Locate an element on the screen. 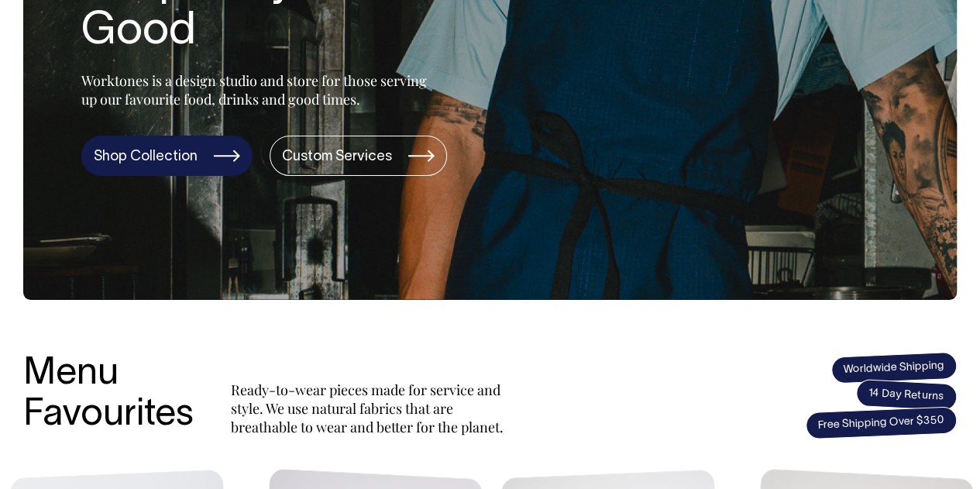 This screenshot has width=980, height=489. span: 14 Day Returns is located at coordinates (907, 396).